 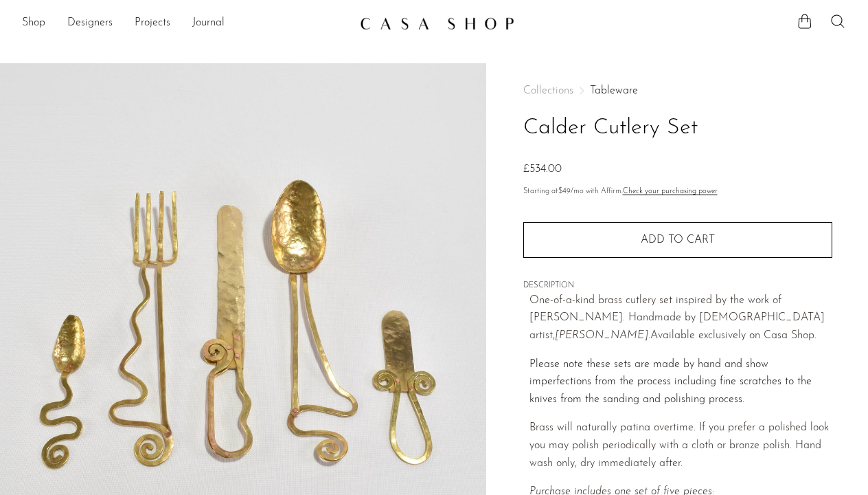 I want to click on p: Brass will naturally patina overtime. If you prefer a polished look you may polish periodically w..., so click(x=680, y=445).